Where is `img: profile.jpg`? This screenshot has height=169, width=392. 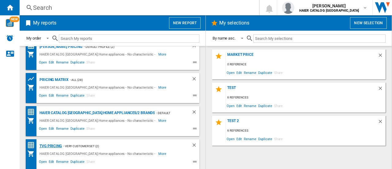 img: profile.jpg is located at coordinates (288, 8).